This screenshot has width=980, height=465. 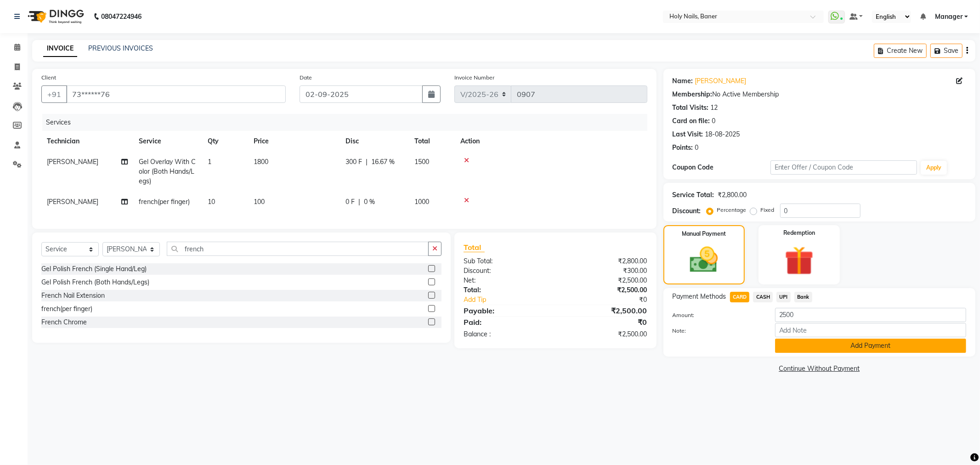 What do you see at coordinates (693, 94) in the screenshot?
I see `div: Membership:` at bounding box center [693, 94].